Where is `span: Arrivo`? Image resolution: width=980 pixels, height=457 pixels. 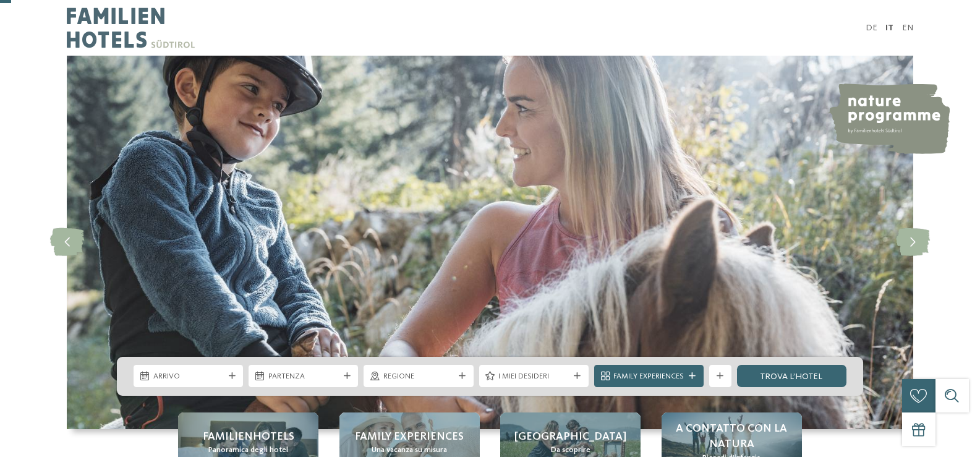 span: Arrivo is located at coordinates (189, 376).